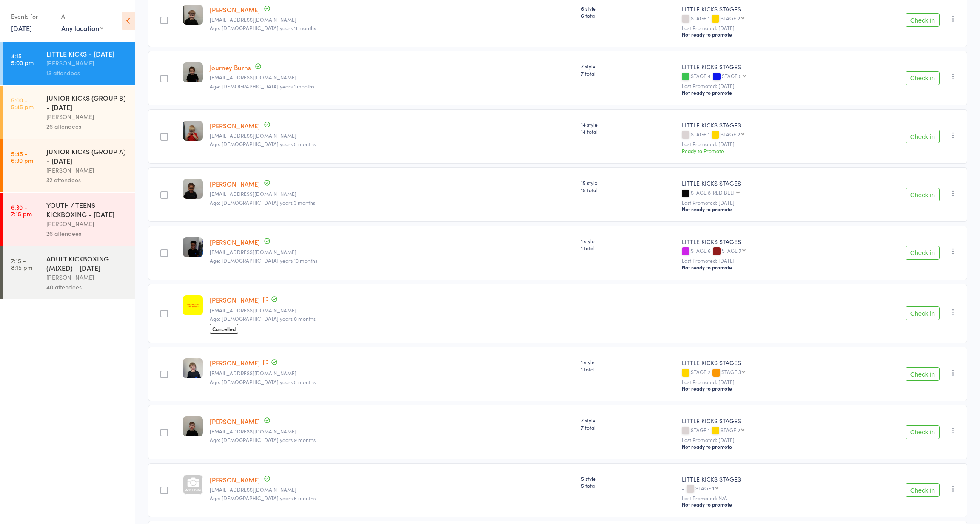 The height and width of the screenshot is (524, 980). I want to click on div: STAGE 8, so click(753, 193).